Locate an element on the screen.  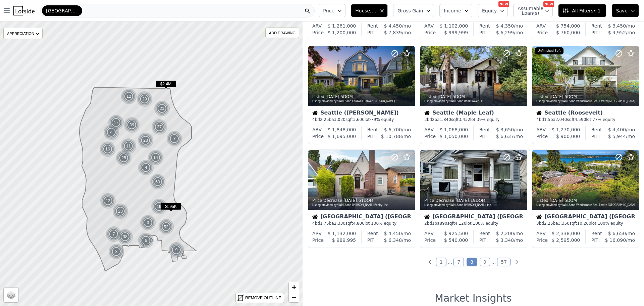
span: 3,432 is located at coordinates (465, 119).